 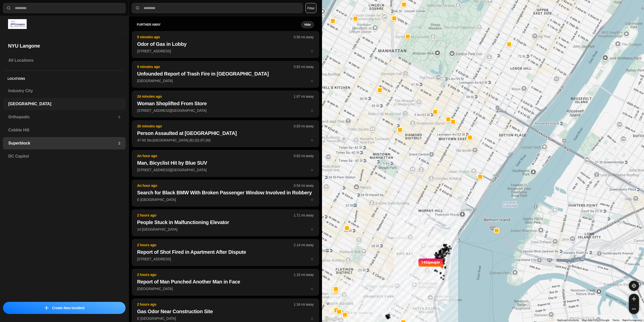 I want to click on img: zoom-out, so click(x=634, y=309).